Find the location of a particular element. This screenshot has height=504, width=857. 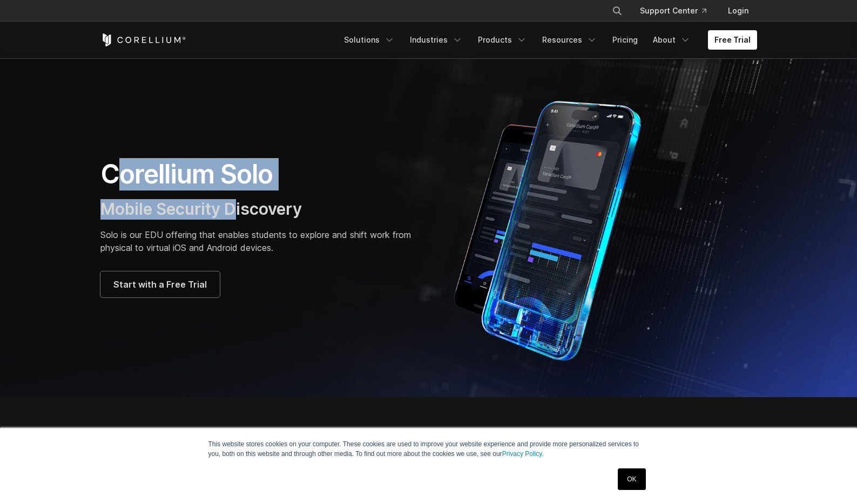

a: Corellium Home is located at coordinates (143, 40).